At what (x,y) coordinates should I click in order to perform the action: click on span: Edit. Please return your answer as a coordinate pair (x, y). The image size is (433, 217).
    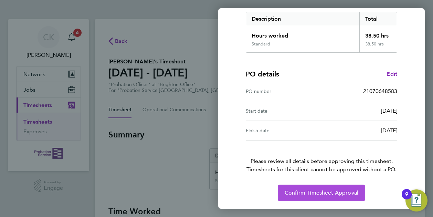
    Looking at the image, I should click on (392, 74).